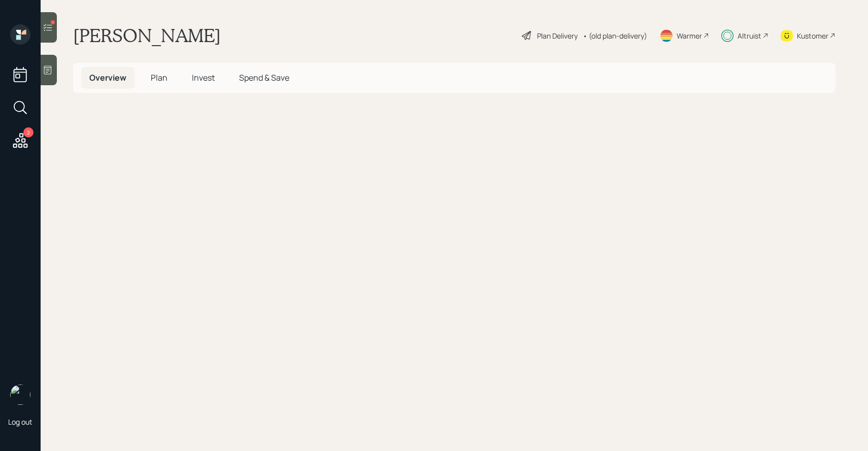  Describe the element at coordinates (29, 132) in the screenshot. I see `div: 2` at that location.